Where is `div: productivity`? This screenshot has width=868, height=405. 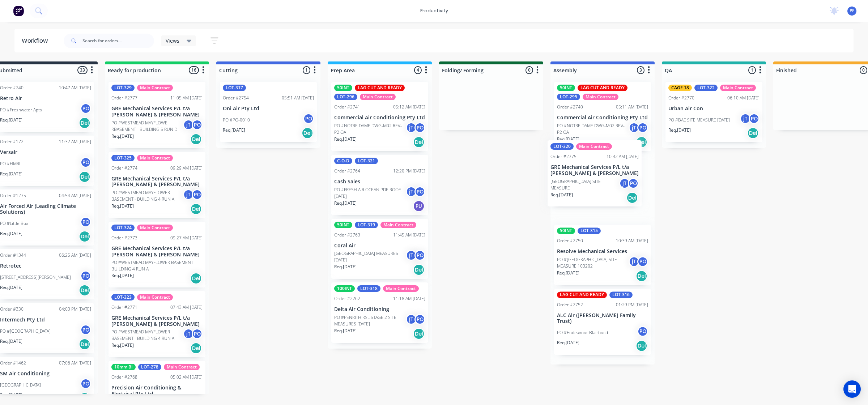 div: productivity is located at coordinates (434, 11).